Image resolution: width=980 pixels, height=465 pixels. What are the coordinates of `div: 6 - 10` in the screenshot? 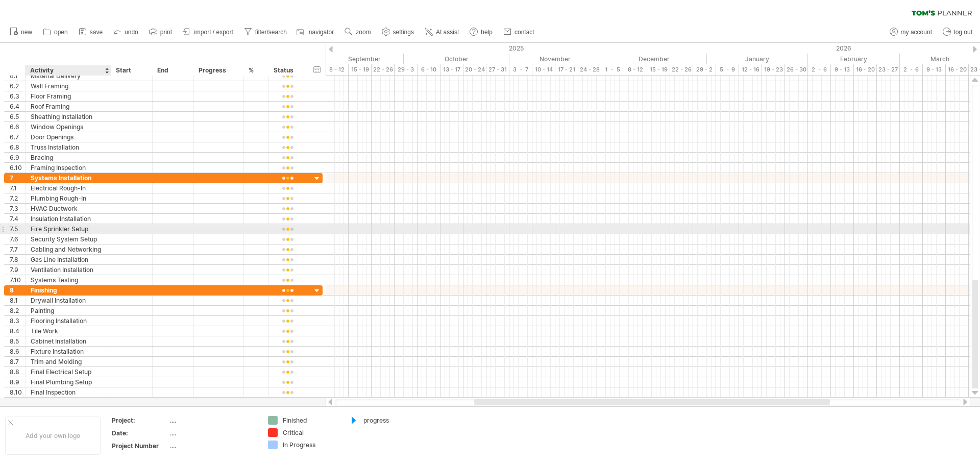 It's located at (429, 69).